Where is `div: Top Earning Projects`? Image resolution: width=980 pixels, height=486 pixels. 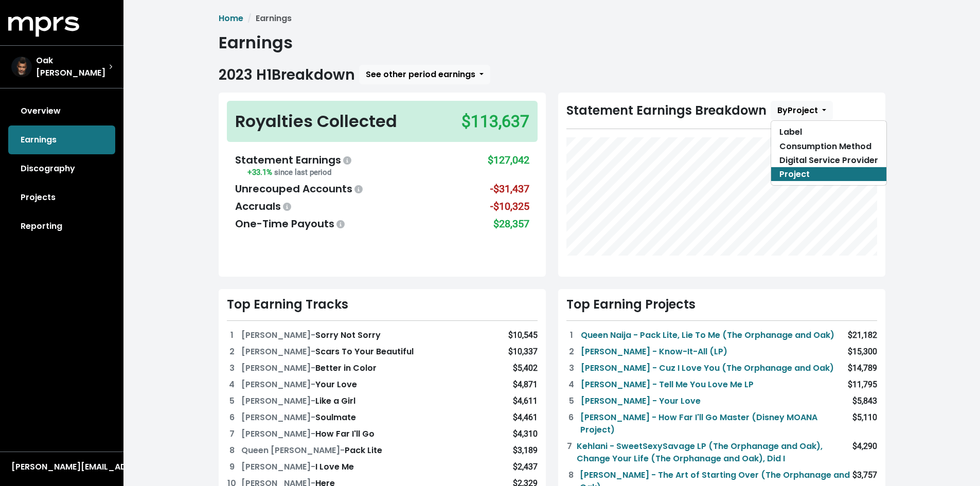
div: Top Earning Projects is located at coordinates (722, 304).